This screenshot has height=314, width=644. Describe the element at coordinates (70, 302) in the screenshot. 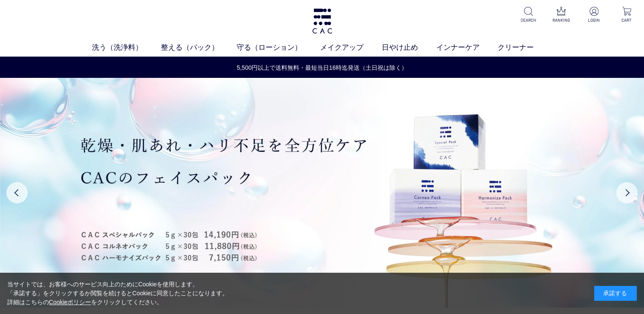

I see `a: Cookieポリシー` at that location.